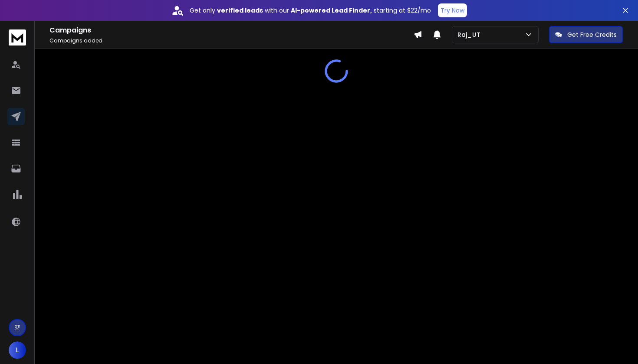 This screenshot has width=638, height=364. What do you see at coordinates (17, 350) in the screenshot?
I see `span: L` at bounding box center [17, 350].